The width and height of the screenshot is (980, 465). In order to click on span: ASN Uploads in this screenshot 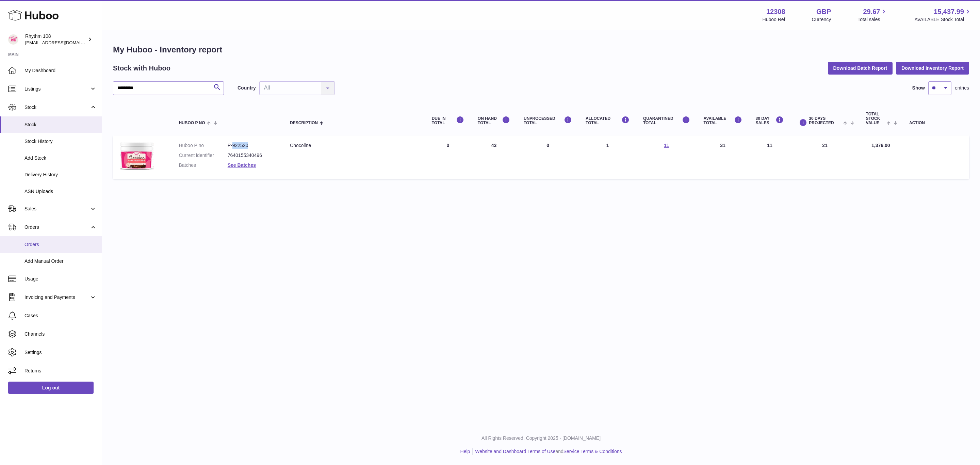, I will do `click(61, 192)`.